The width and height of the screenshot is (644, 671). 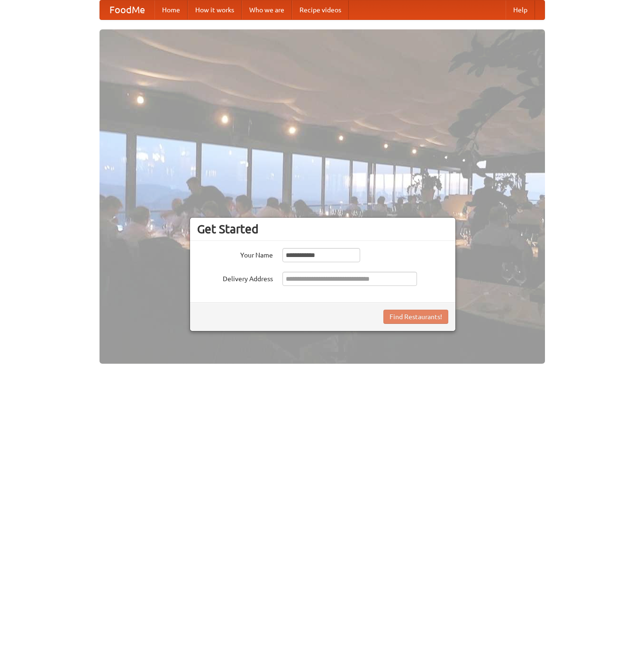 What do you see at coordinates (235, 253) in the screenshot?
I see `label: Your Name` at bounding box center [235, 253].